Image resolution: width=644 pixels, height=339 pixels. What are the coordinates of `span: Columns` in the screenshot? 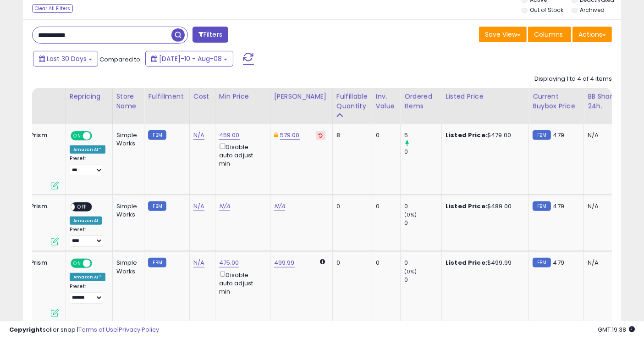 It's located at (548, 34).